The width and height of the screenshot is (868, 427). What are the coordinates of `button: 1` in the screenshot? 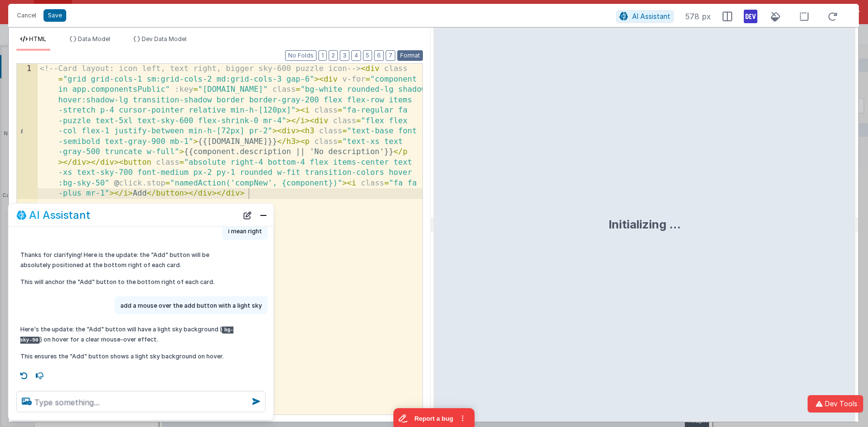 It's located at (323, 56).